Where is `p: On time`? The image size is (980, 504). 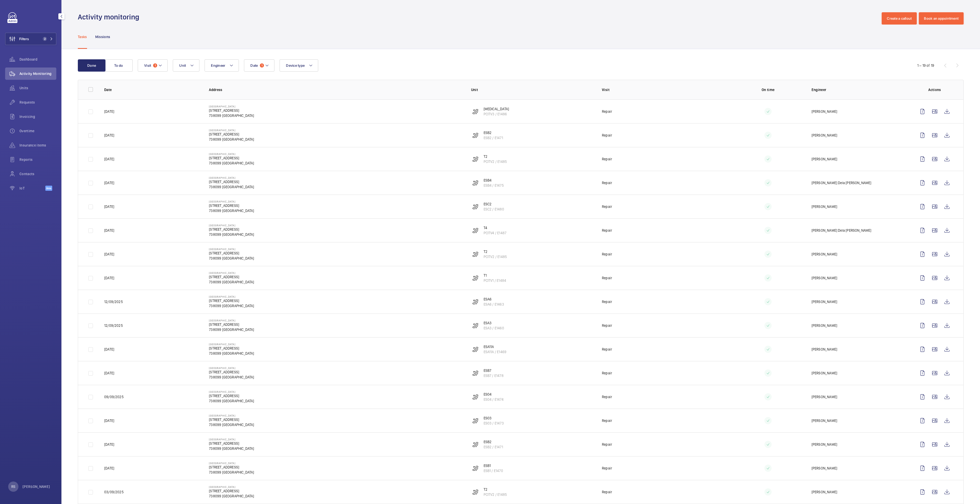
p: On time is located at coordinates (768, 90).